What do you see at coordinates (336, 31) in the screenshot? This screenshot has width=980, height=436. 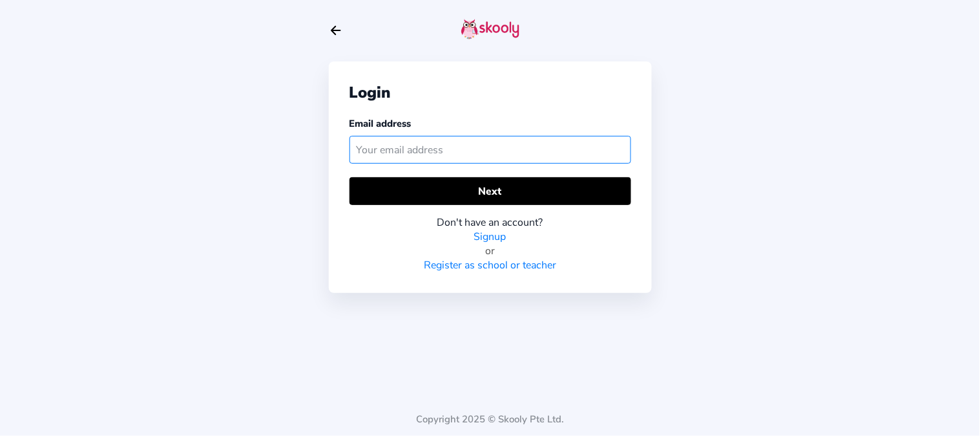 I see `ion-icon: arrow back outline` at bounding box center [336, 31].